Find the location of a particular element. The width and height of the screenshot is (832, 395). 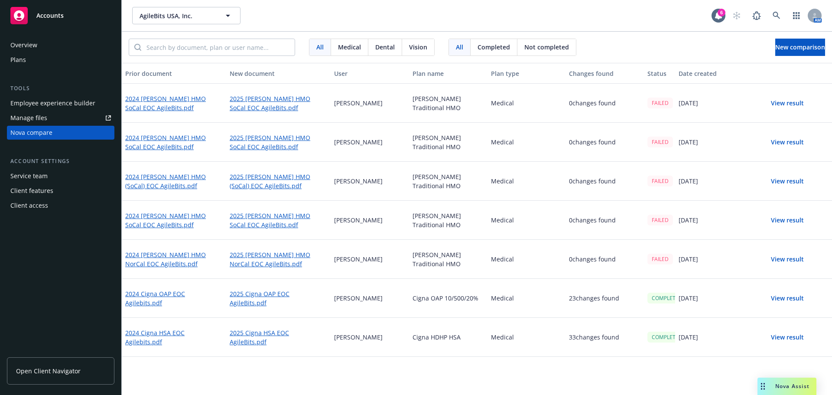

svg: Search is located at coordinates (138, 47).